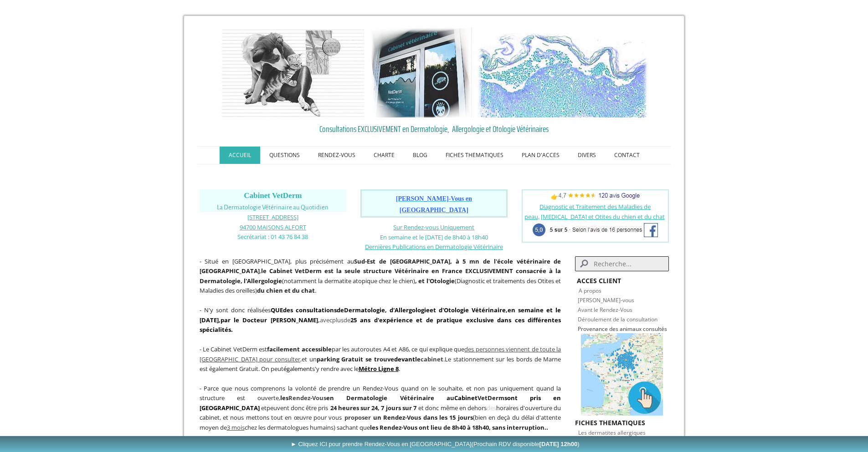 Image resolution: width=868 pixels, height=452 pixels. Describe the element at coordinates (381, 423) in the screenshot. I see `span: bien en deçà du délai d'attente moyen de chez les dermatologues humains` at that location.